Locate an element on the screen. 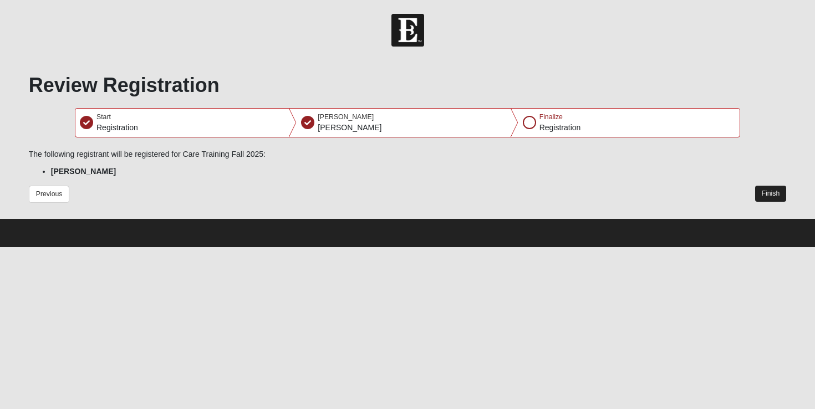 The image size is (815, 409). p: The following registrant will be registered for Care Training Fall 2025: is located at coordinates (408, 154).